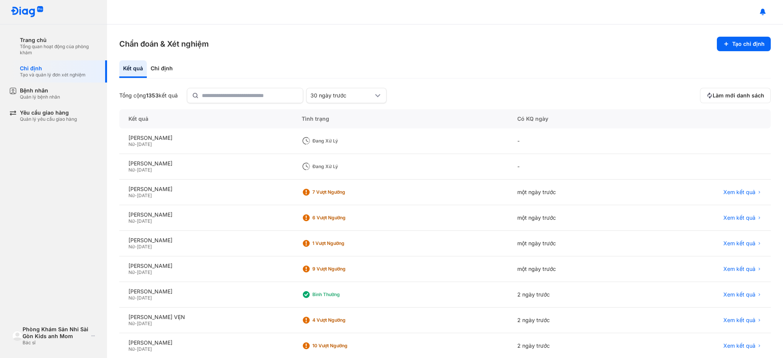  Describe the element at coordinates (343, 295) in the screenshot. I see `div: Bình thường` at that location.